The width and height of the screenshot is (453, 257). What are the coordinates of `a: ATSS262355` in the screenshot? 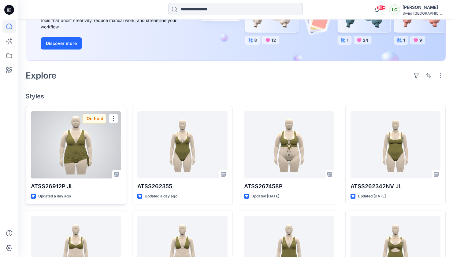 It's located at (182, 145).